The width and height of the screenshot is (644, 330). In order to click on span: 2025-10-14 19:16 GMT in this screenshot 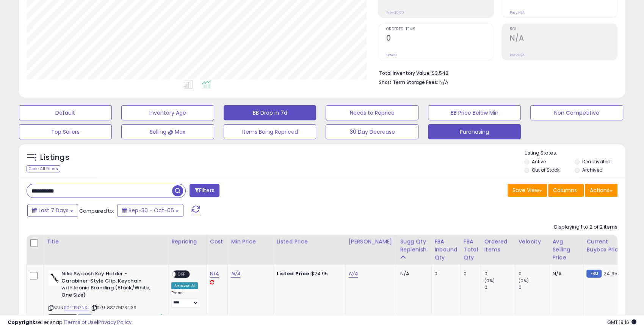, I will do `click(622, 321)`.